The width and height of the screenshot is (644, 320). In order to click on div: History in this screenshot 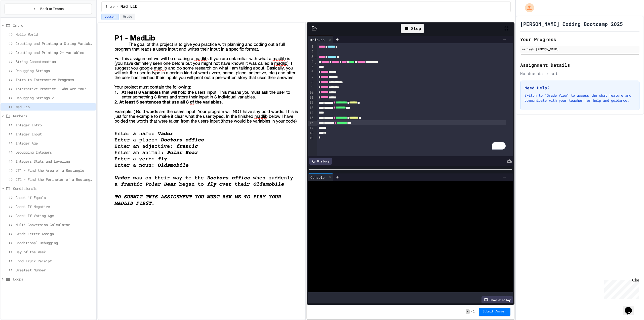, I will do `click(321, 161)`.